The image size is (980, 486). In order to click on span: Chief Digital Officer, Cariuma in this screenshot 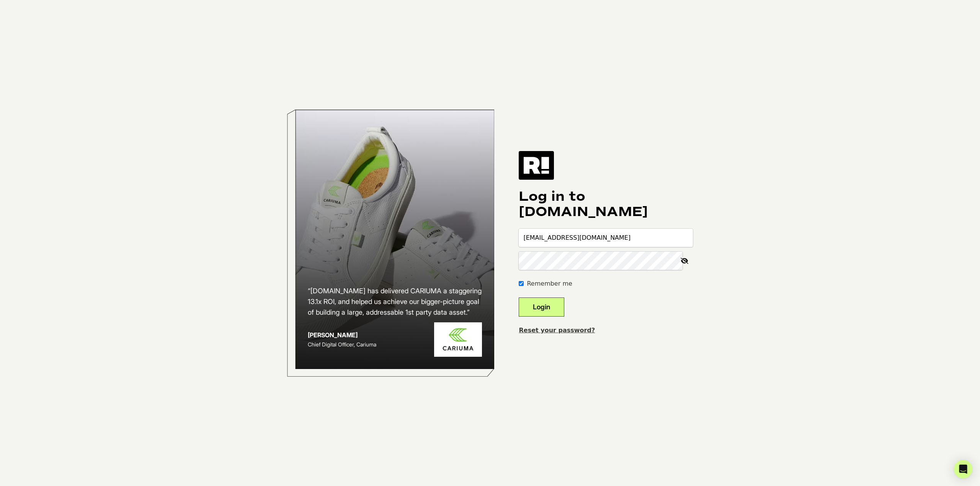, I will do `click(342, 344)`.